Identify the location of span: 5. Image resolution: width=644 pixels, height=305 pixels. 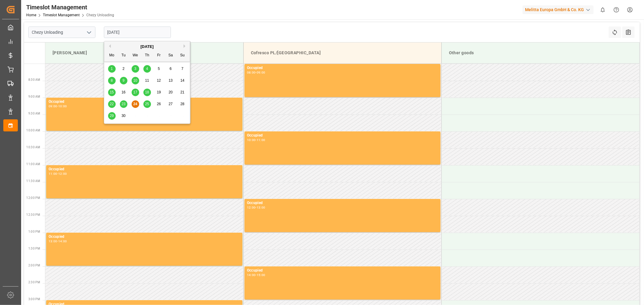
(158, 69).